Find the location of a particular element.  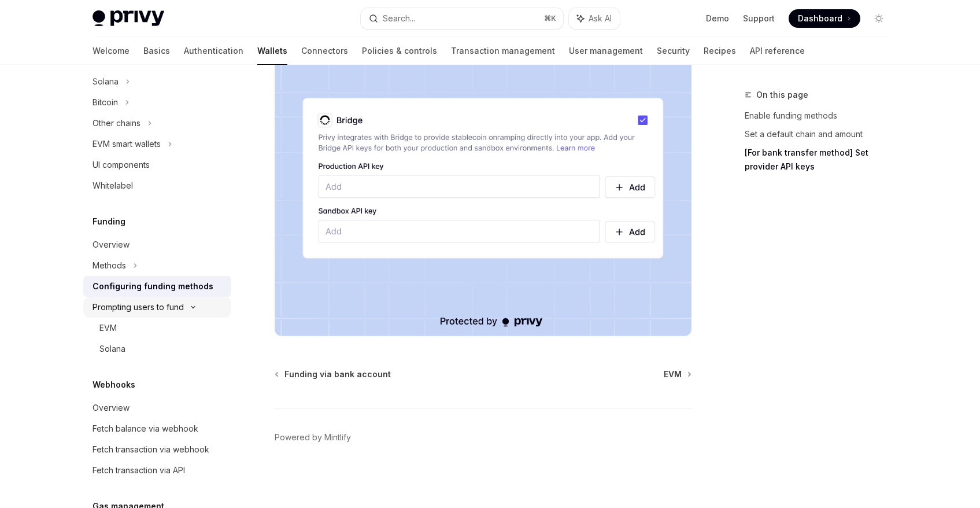

div: UI components is located at coordinates (121, 165).